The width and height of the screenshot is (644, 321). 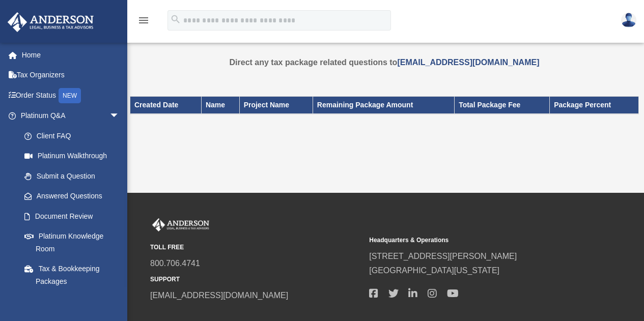 I want to click on small: Headquarters & Operations, so click(x=475, y=240).